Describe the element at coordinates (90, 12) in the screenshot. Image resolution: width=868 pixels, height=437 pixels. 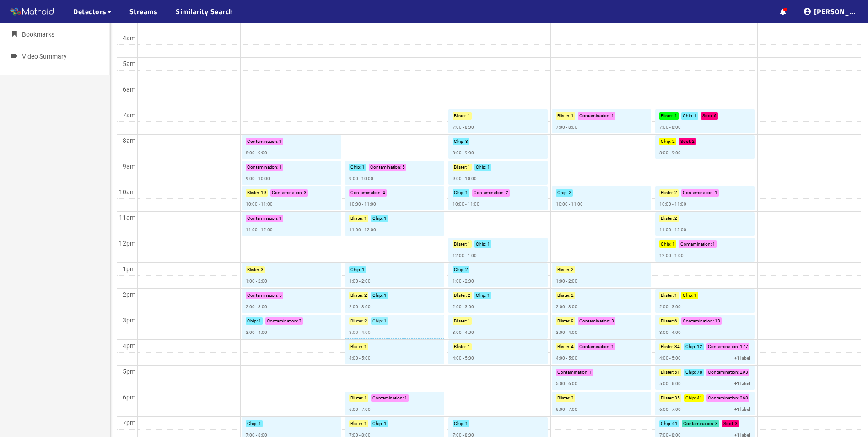
I see `span: Detectors` at that location.